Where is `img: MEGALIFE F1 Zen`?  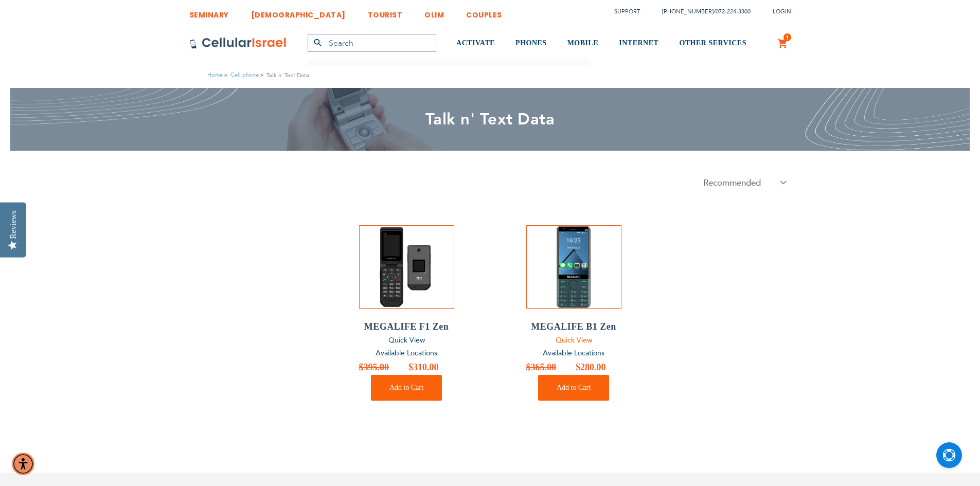 img: MEGALIFE F1 Zen is located at coordinates (406, 267).